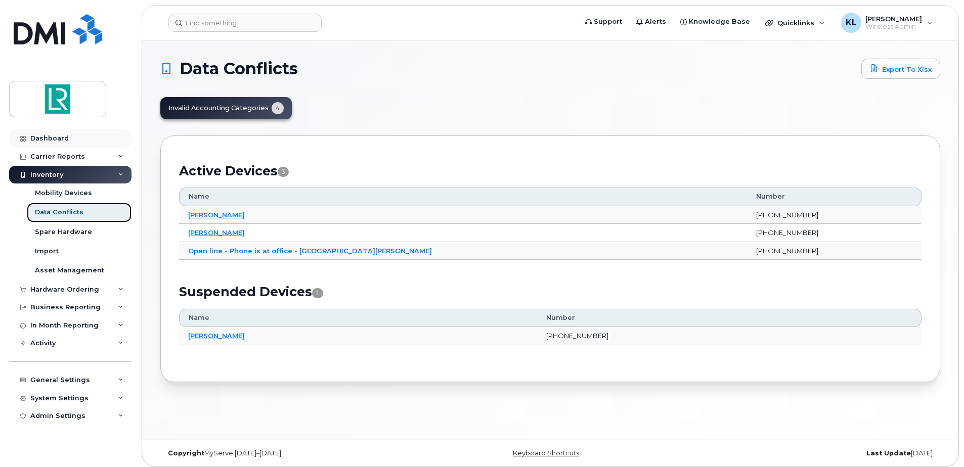 This screenshot has width=964, height=467. What do you see at coordinates (239, 69) in the screenshot?
I see `span: Data Conflicts` at bounding box center [239, 69].